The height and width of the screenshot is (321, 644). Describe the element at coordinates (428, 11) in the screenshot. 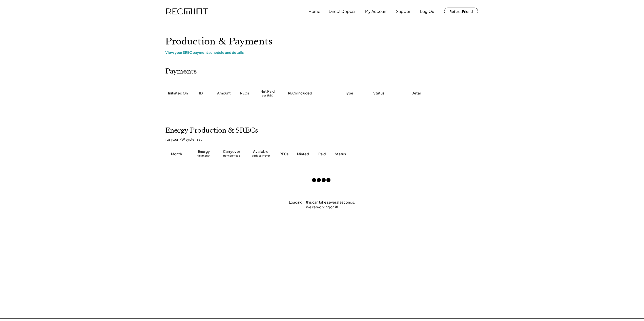

I see `button: Log Out` at that location.